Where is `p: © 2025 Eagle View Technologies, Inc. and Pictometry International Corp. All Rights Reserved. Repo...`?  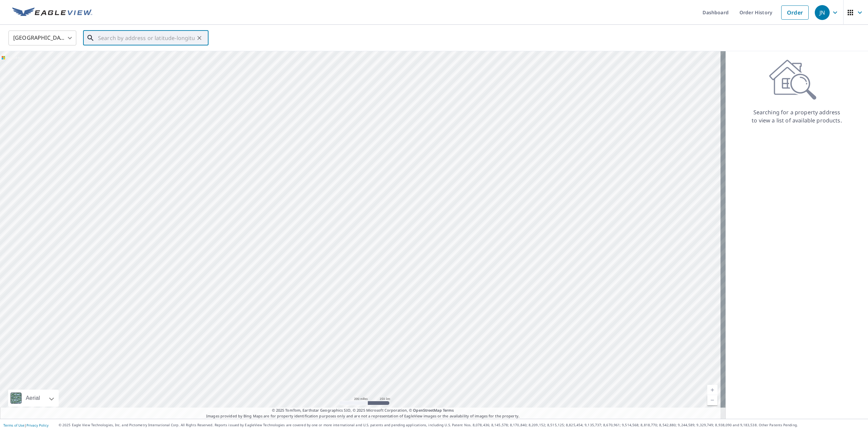
p: © 2025 Eagle View Technologies, Inc. and Pictometry International Corp. All Rights Reserved. Repo... is located at coordinates (461, 425).